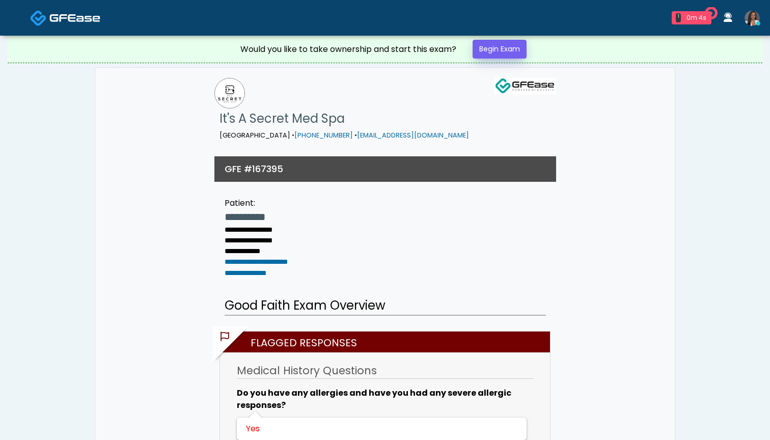 This screenshot has height=440, width=770. I want to click on img: It's A Secret Med Spa, so click(230, 93).